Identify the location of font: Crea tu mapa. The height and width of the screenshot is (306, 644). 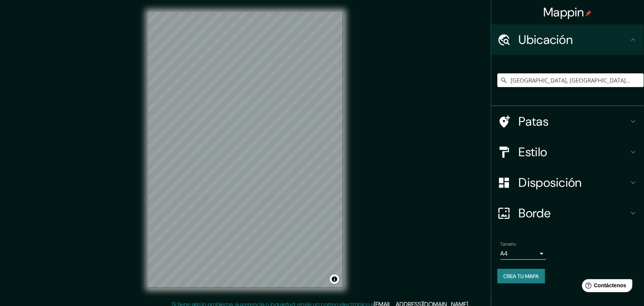
(522, 277).